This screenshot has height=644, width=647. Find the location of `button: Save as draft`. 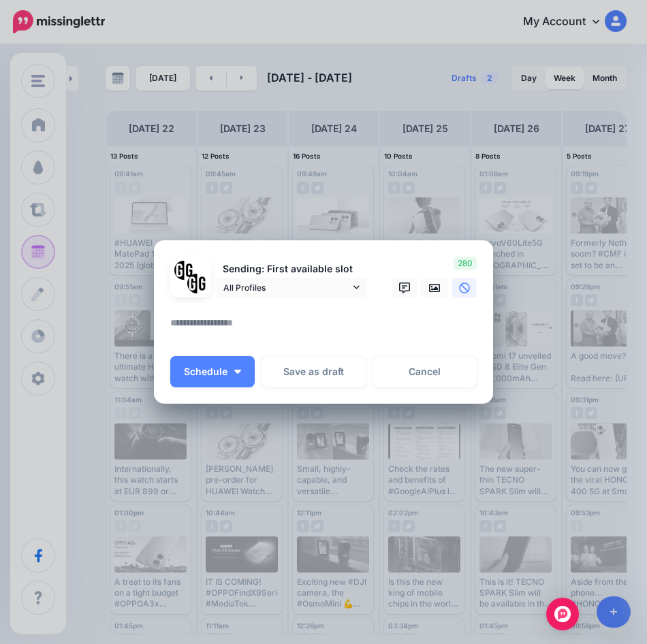

button: Save as draft is located at coordinates (314, 371).